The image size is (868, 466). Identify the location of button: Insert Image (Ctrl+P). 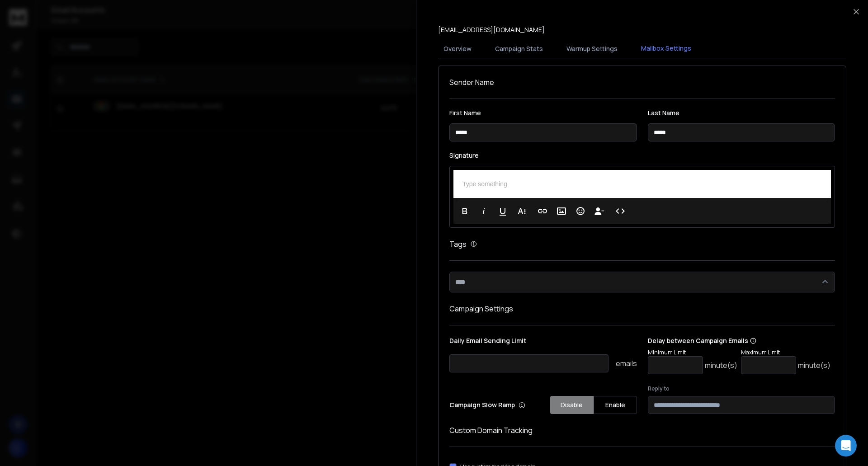
(562, 211).